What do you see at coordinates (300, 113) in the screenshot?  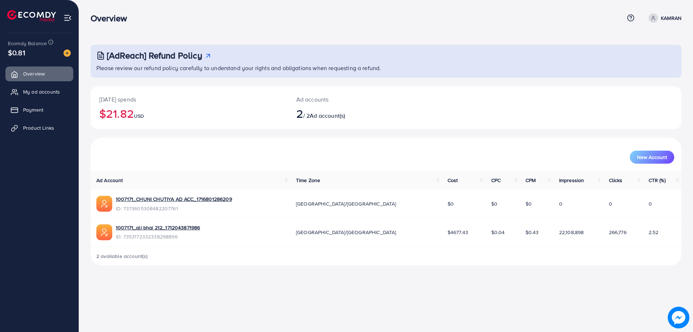 I see `span: 2` at bounding box center [300, 113].